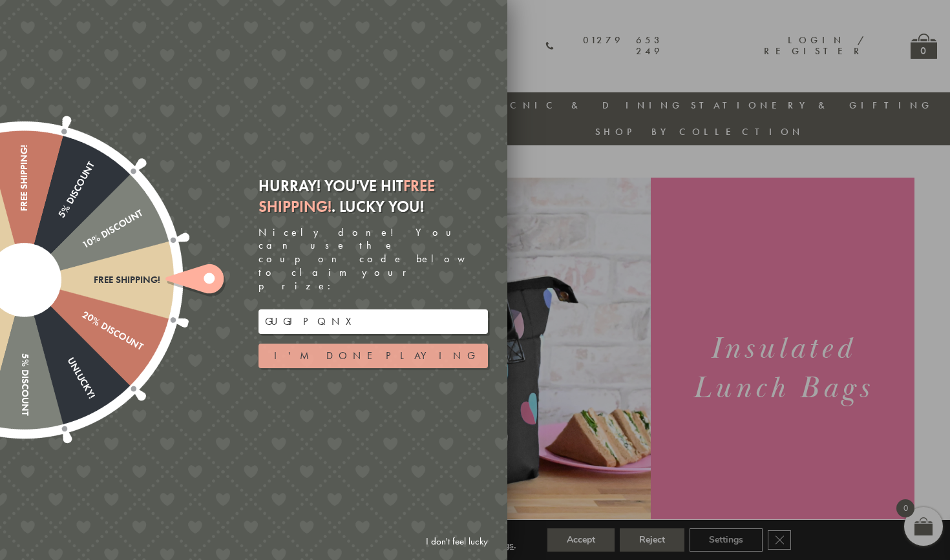  Describe the element at coordinates (372, 196) in the screenshot. I see `div: Hurray! You've hit . Lucky you!` at that location.